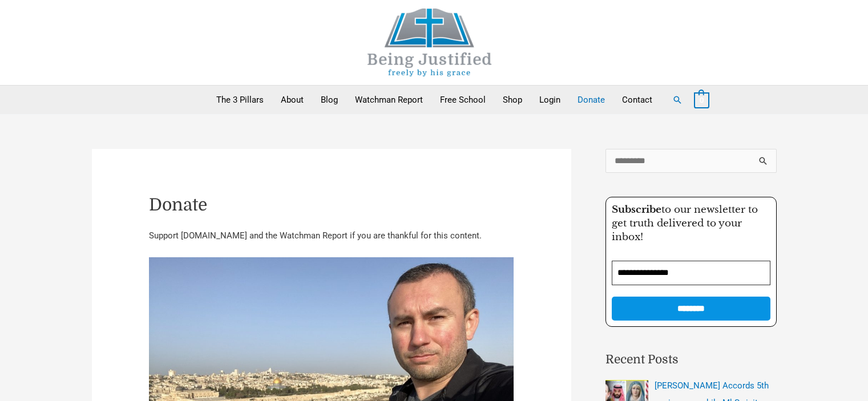  I want to click on a: Free School, so click(463, 100).